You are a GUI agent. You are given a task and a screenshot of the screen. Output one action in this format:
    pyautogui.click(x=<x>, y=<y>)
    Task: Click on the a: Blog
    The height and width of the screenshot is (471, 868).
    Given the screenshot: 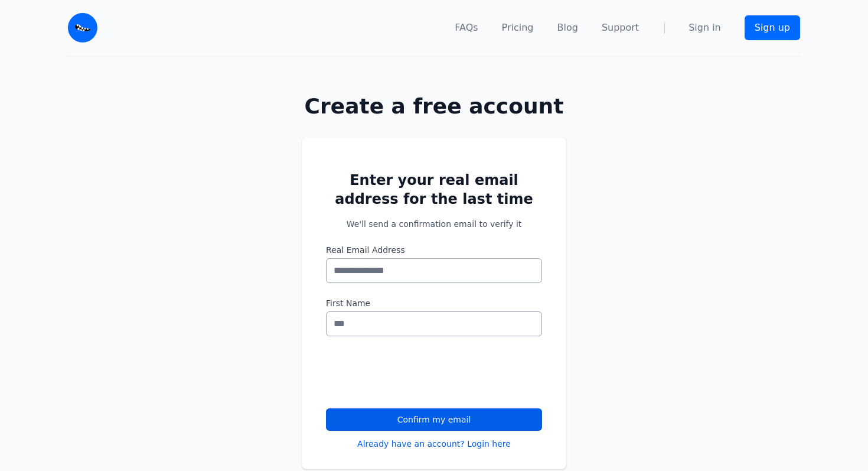 What is the action you would take?
    pyautogui.click(x=568, y=27)
    